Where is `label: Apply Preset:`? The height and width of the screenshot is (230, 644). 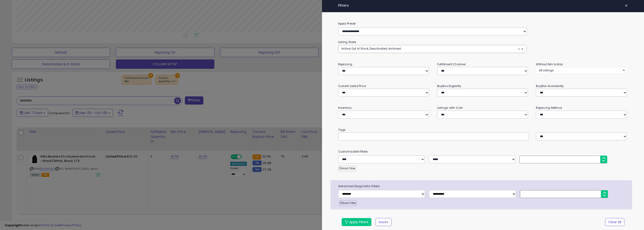 label: Apply Preset: is located at coordinates (483, 24).